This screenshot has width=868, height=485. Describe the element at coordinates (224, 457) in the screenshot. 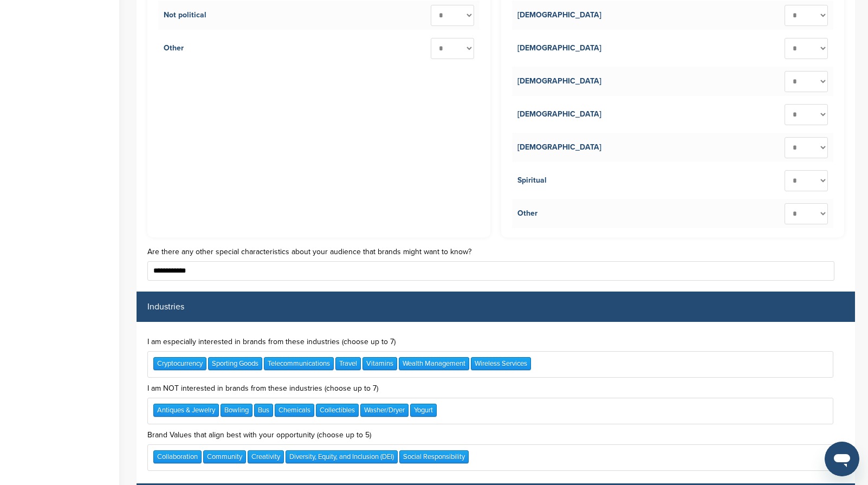

I see `div: Community` at that location.